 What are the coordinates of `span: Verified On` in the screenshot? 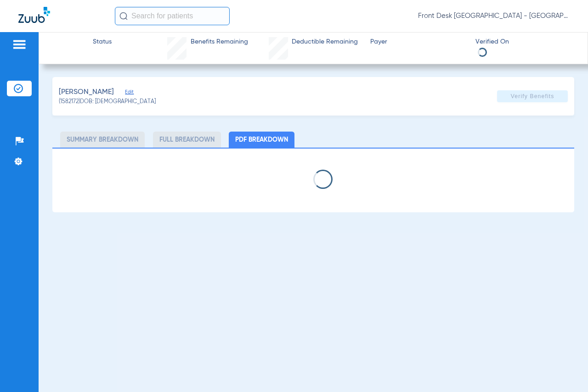 It's located at (524, 42).